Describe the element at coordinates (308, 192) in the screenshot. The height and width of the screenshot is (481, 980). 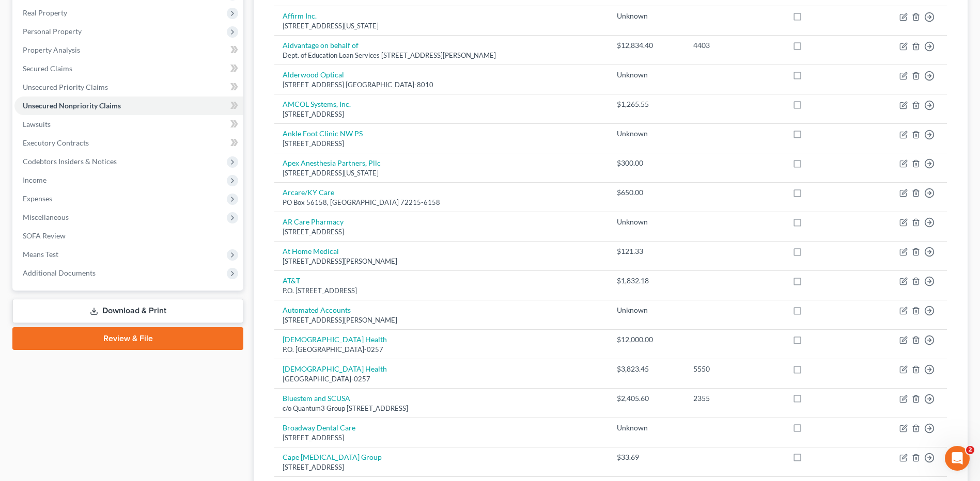
I see `a: Arcare/KY Care` at that location.